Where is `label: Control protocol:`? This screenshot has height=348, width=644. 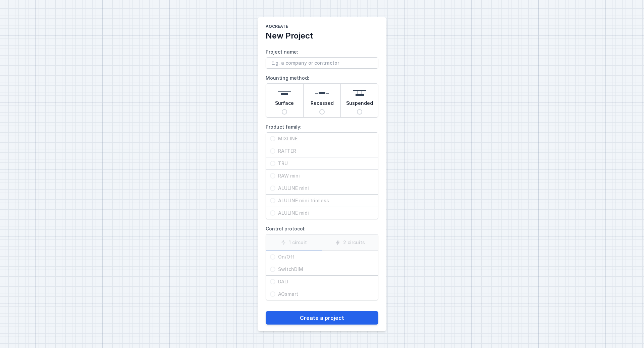
label: Control protocol: is located at coordinates (322, 262).